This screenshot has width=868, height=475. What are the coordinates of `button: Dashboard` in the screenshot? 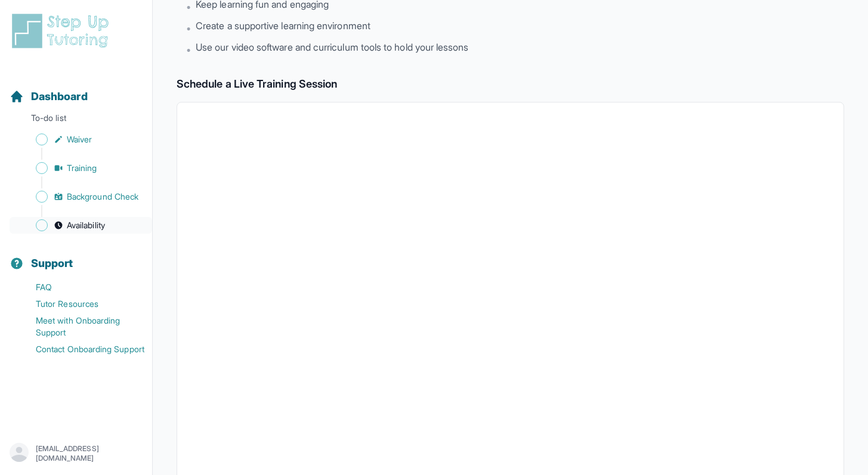 It's located at (76, 89).